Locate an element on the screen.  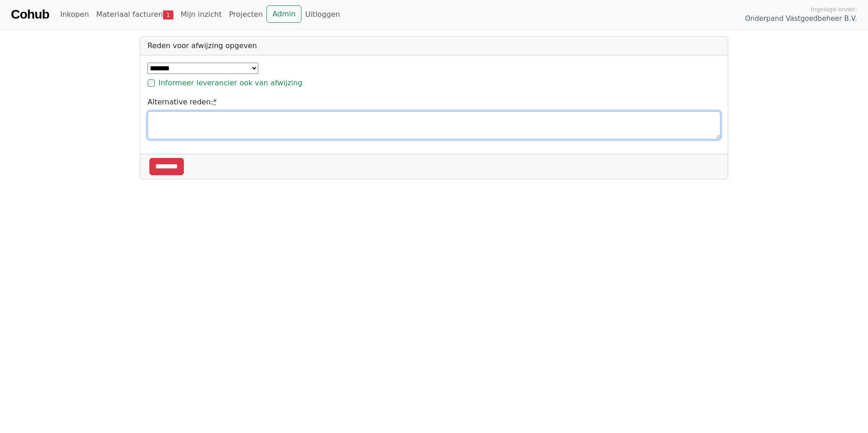
a: Admin is located at coordinates (284, 14).